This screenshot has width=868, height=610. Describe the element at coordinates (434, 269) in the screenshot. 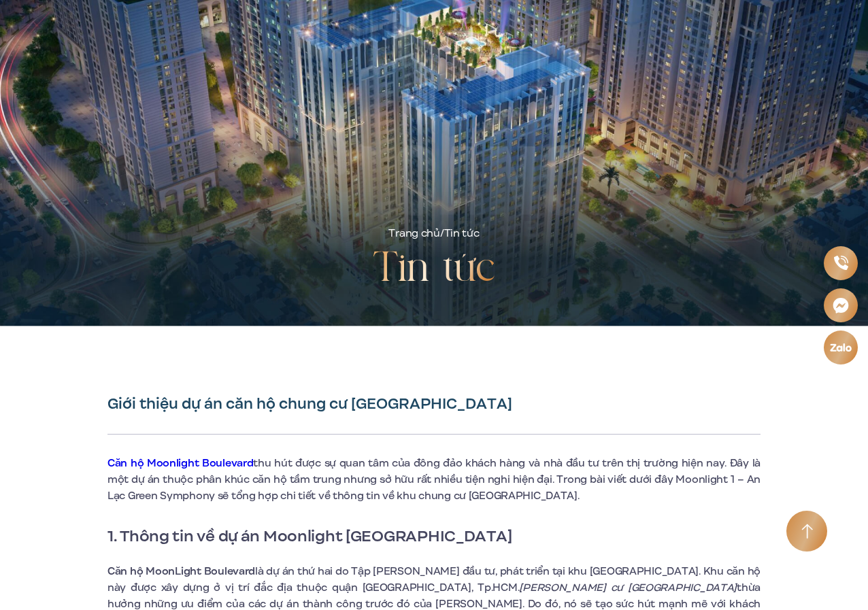

I see `h2: Tin tức` at that location.